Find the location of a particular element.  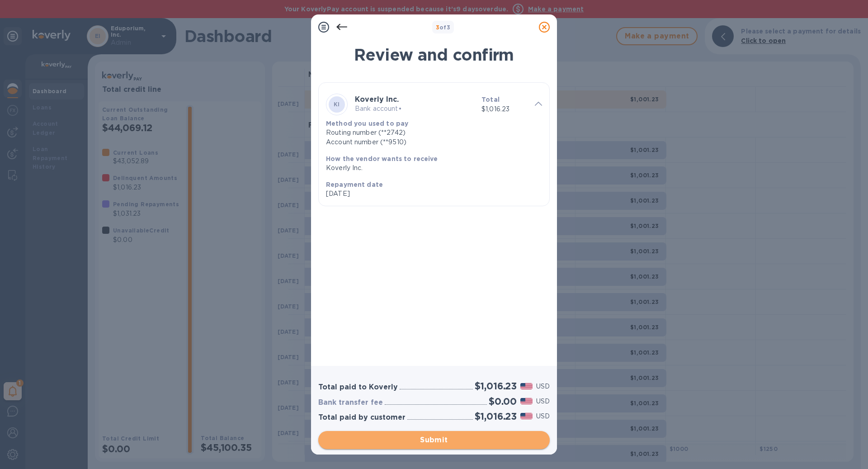

p: $1,016.23 is located at coordinates (504, 109).